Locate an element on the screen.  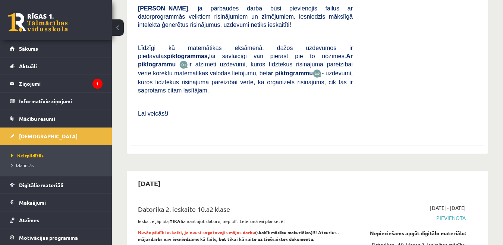
span: Pievienota is located at coordinates (414, 218).